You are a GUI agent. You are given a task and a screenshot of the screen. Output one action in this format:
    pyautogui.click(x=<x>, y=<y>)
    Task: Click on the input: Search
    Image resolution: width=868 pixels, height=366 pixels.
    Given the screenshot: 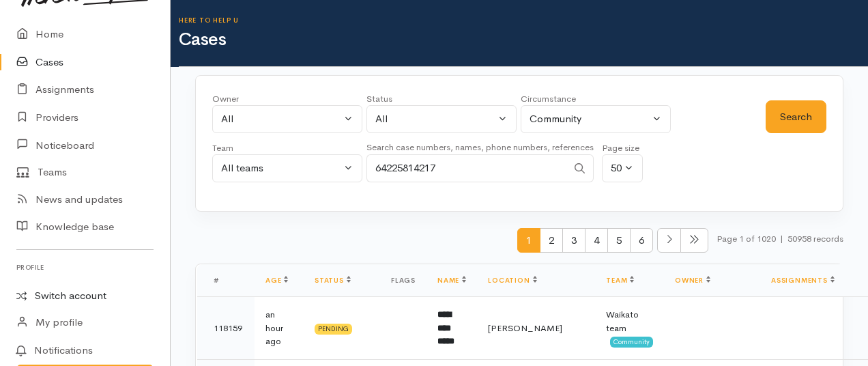 What is the action you would take?
    pyautogui.click(x=467, y=168)
    